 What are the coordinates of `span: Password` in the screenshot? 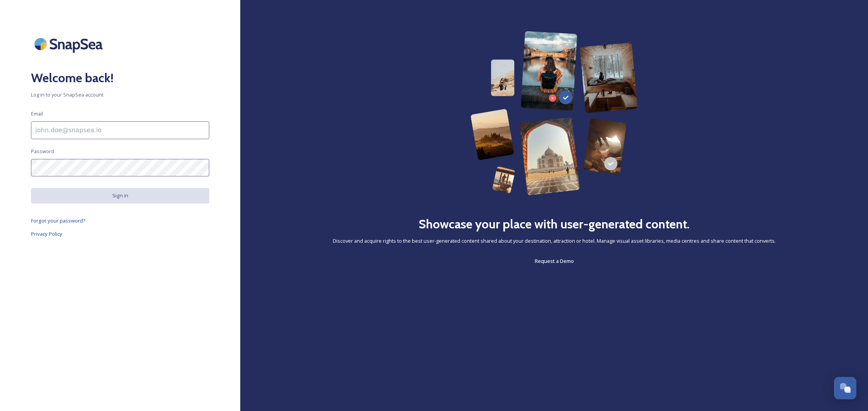 It's located at (42, 151).